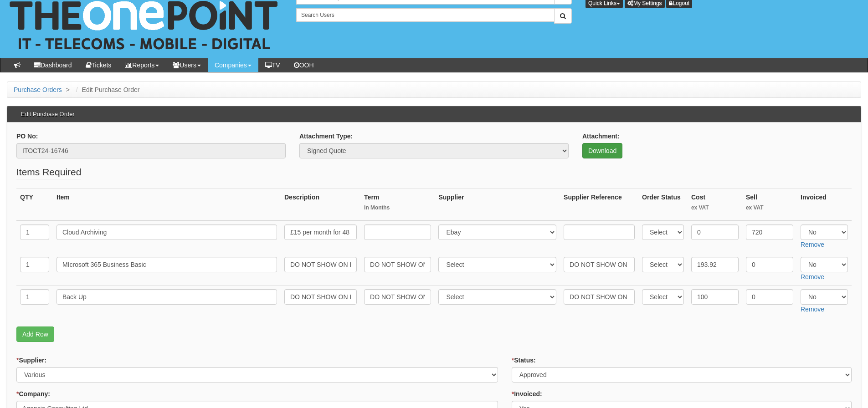 The height and width of the screenshot is (408, 868). What do you see at coordinates (141, 65) in the screenshot?
I see `a: Reports` at bounding box center [141, 65].